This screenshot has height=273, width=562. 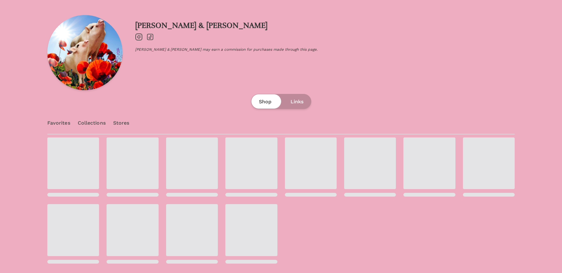 I want to click on img: Profile picture, so click(x=85, y=53).